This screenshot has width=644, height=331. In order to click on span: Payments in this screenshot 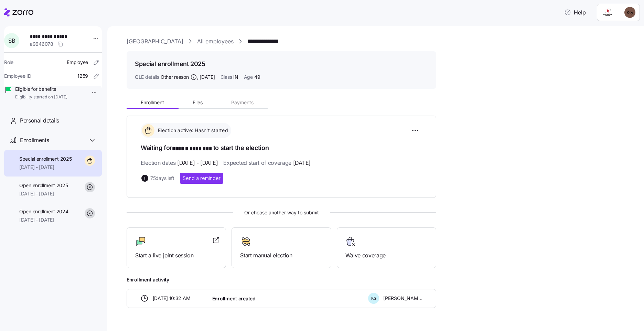, I will do `click(242, 102)`.